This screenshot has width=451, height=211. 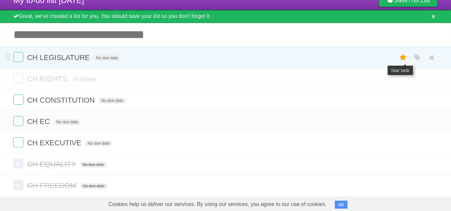 What do you see at coordinates (404, 57) in the screenshot?
I see `label: Star task` at bounding box center [404, 57].